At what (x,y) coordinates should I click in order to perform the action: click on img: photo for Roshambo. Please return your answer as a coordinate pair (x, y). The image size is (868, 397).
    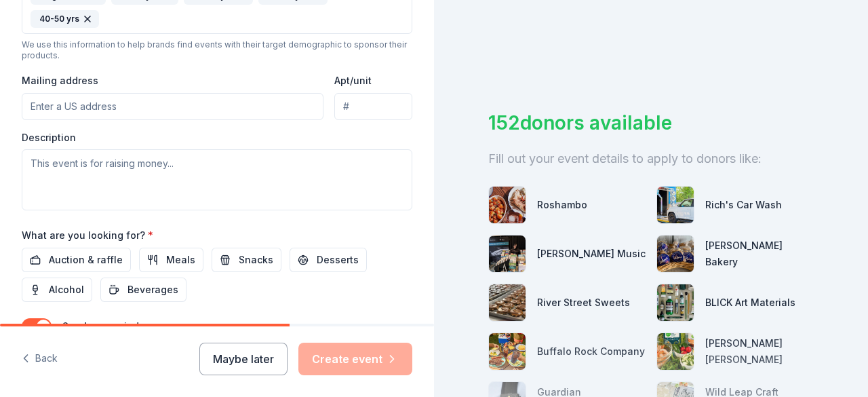
    Looking at the image, I should click on (507, 205).